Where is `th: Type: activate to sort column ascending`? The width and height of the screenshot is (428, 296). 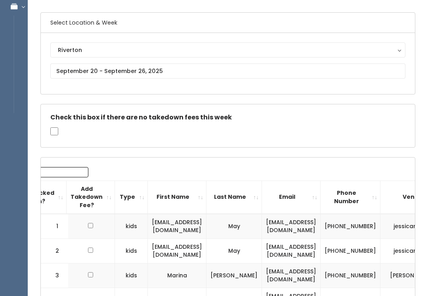 th: Type: activate to sort column ascending is located at coordinates (131, 197).